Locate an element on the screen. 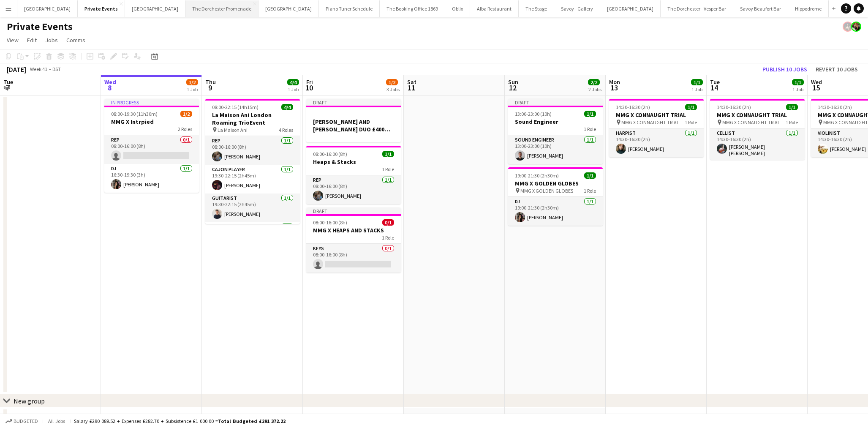  div: In progress08:00-19:30 (11h30m)1/2MMG X Intrpied2 RolesRep0/108:00-16:00 (8h) DJ1/116:30-19:30 (3... is located at coordinates (151, 146).